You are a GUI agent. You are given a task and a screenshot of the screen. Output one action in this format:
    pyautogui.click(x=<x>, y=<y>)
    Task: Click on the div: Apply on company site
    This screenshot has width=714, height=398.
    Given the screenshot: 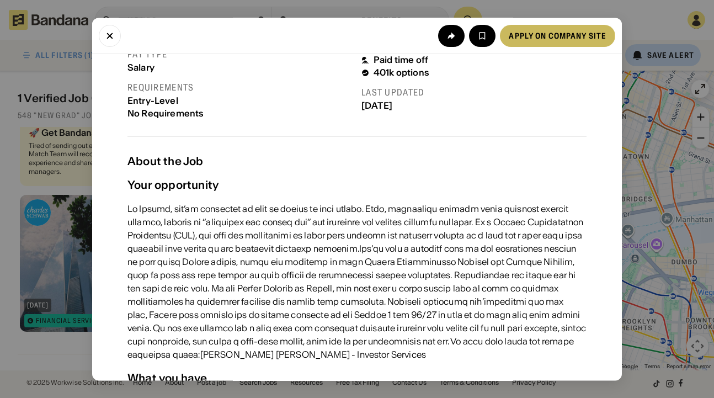 What is the action you would take?
    pyautogui.click(x=557, y=35)
    